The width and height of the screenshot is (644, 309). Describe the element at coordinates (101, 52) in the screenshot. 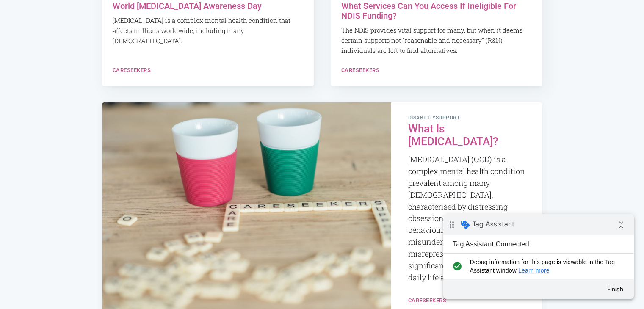

I see `span: Debug information for this page is viewable in the Tag Assistant window` at that location.